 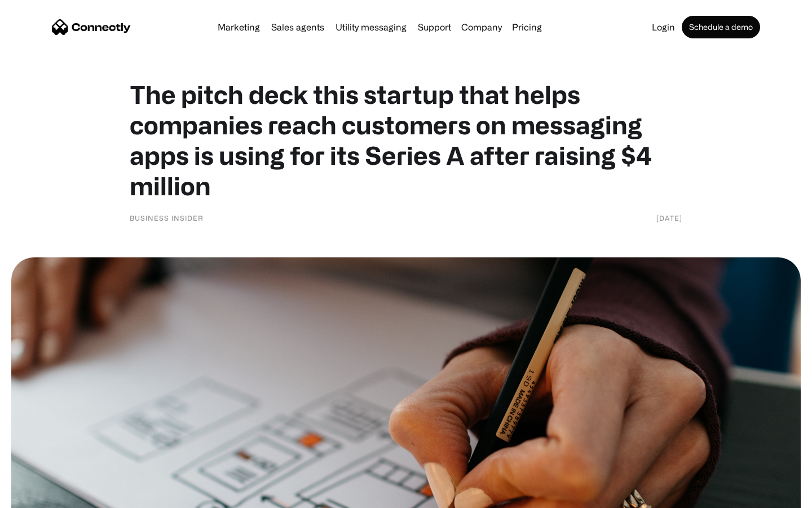 What do you see at coordinates (45, 496) in the screenshot?
I see `ul: Language list` at bounding box center [45, 496].